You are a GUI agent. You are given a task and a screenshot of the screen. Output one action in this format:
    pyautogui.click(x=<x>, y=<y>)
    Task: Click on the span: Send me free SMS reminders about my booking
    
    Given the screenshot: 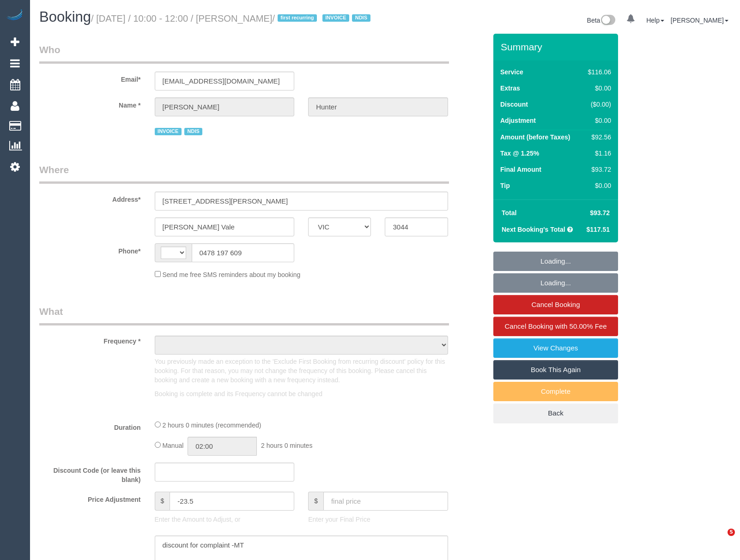 What is the action you would take?
    pyautogui.click(x=231, y=275)
    